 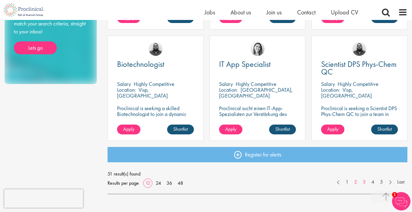 I want to click on a: Last, so click(x=400, y=182).